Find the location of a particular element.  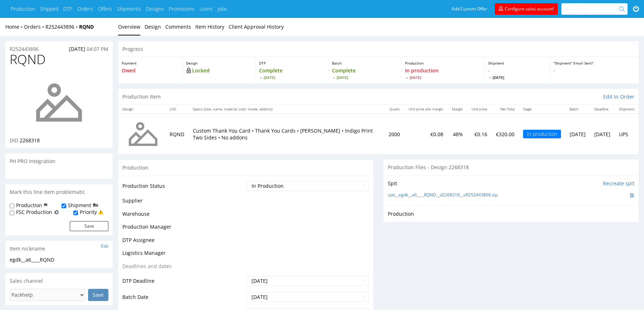

p: Complete is located at coordinates (291, 73).